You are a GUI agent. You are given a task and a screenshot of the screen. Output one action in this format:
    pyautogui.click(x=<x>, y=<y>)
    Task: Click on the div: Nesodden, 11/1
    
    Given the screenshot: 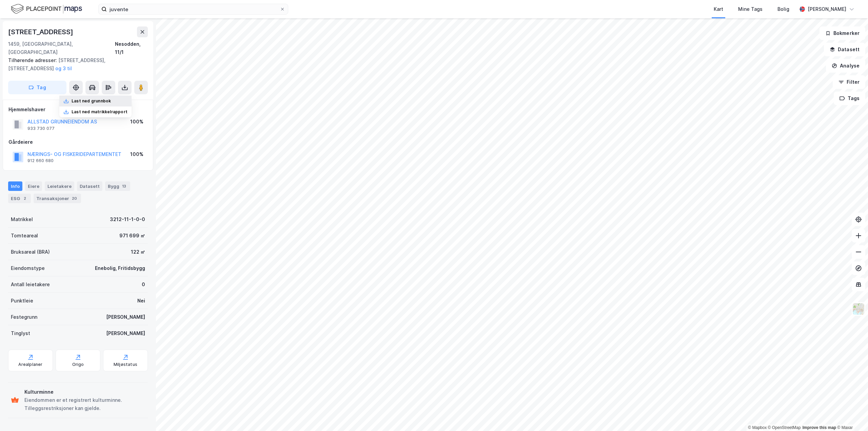 What is the action you would take?
    pyautogui.click(x=131, y=48)
    